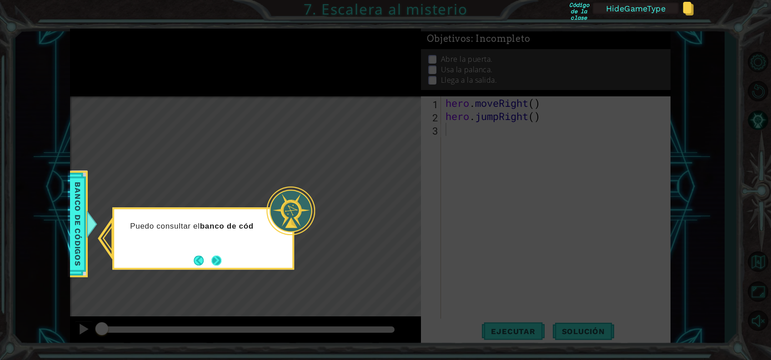 Image resolution: width=771 pixels, height=360 pixels. Describe the element at coordinates (78, 224) in the screenshot. I see `span: Banco de códigos` at that location.